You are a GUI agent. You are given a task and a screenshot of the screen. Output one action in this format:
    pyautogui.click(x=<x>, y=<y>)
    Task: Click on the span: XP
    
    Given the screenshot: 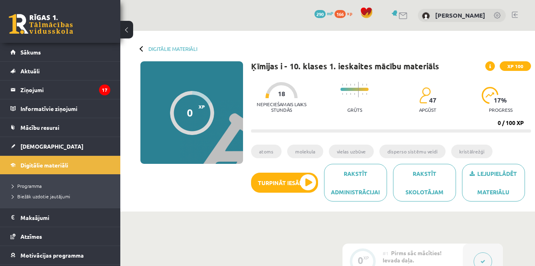 What is the action you would take?
    pyautogui.click(x=202, y=107)
    